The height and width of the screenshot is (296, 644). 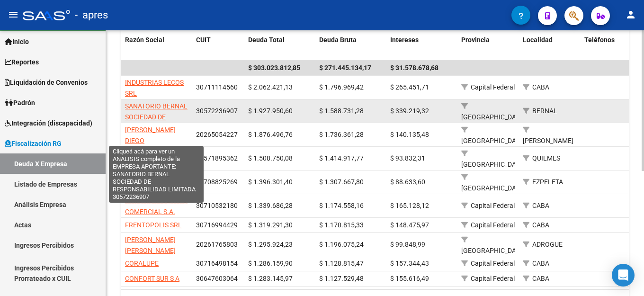 I want to click on span: 30572236907, so click(x=216, y=111).